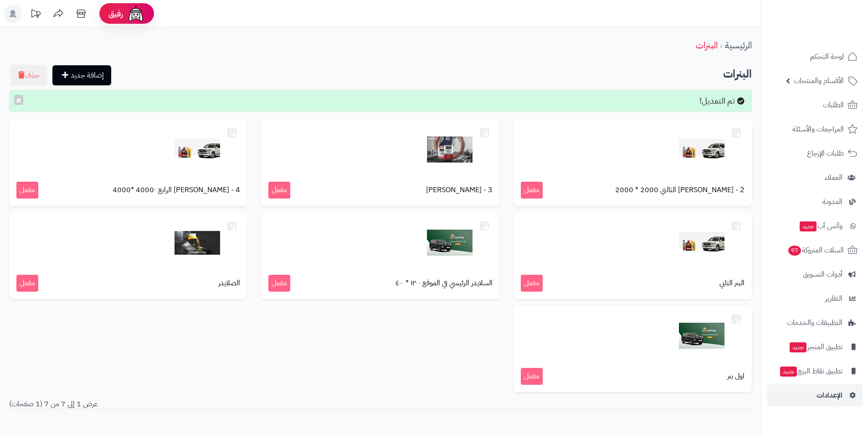  Describe the element at coordinates (815, 105) in the screenshot. I see `a: الطلبات` at that location.